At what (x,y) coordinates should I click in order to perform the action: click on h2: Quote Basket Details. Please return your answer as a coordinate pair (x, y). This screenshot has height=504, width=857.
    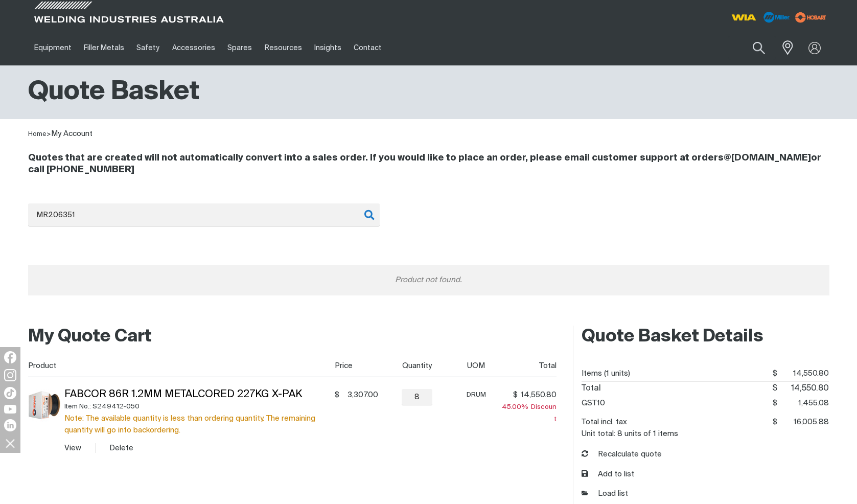
    Looking at the image, I should click on (705, 337).